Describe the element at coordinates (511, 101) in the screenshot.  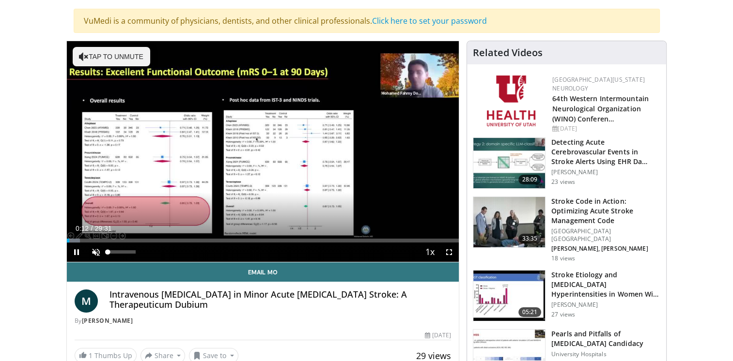
I see `img: f6362829-b0a3-407d-a044-59546adfd345.png.150x105_q85_autocrop_double_scale_upscale_version-0.2.png` at that location.